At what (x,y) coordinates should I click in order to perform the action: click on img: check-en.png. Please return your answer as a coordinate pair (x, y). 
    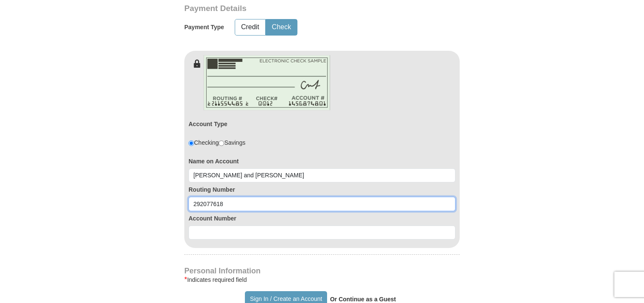
    Looking at the image, I should click on (267, 82).